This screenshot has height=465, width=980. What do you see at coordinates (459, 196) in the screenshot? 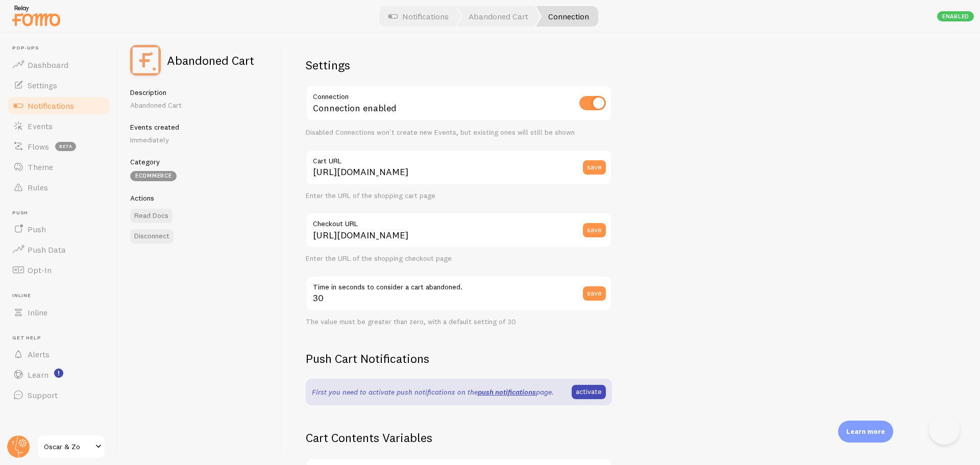
I see `div: Enter the URL of the shopping cart page` at bounding box center [459, 196].